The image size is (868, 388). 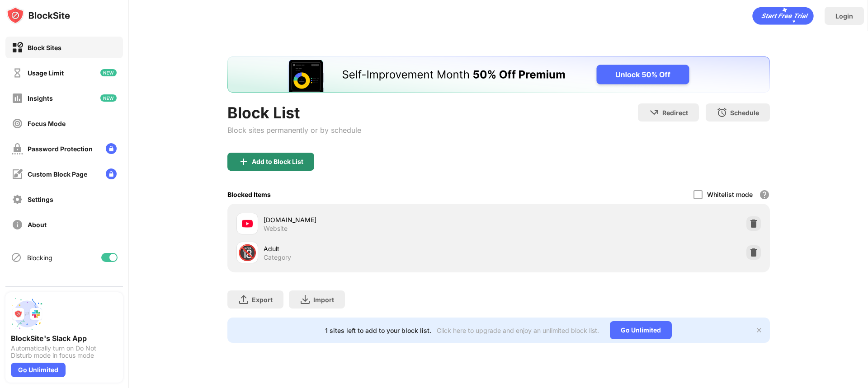 I want to click on img: push-slack.svg, so click(x=27, y=314).